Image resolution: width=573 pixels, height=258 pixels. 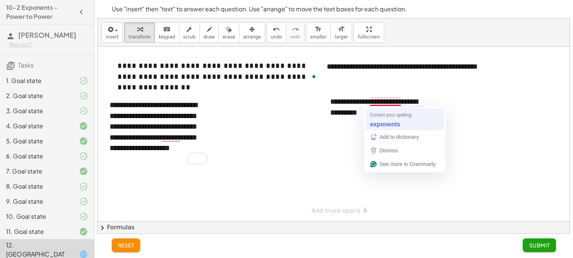 What do you see at coordinates (139, 37) in the screenshot?
I see `span: transform` at bounding box center [139, 37].